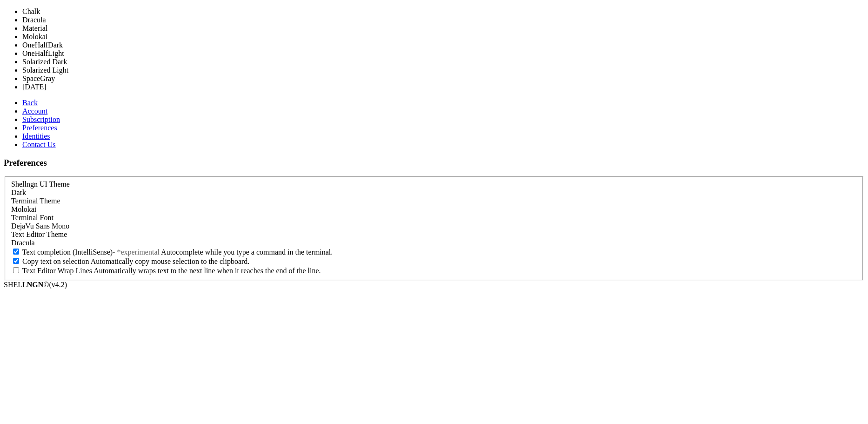 The width and height of the screenshot is (868, 424). I want to click on span: Automatically copy mouse selection to the clipboard., so click(171, 261).